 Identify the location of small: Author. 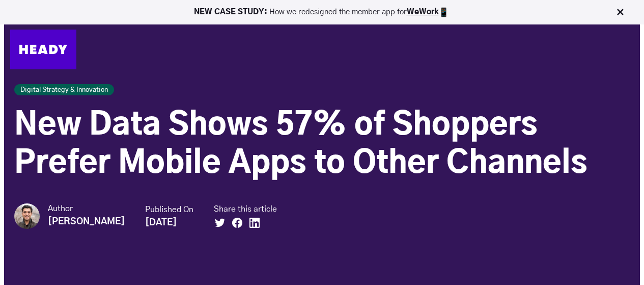
(86, 209).